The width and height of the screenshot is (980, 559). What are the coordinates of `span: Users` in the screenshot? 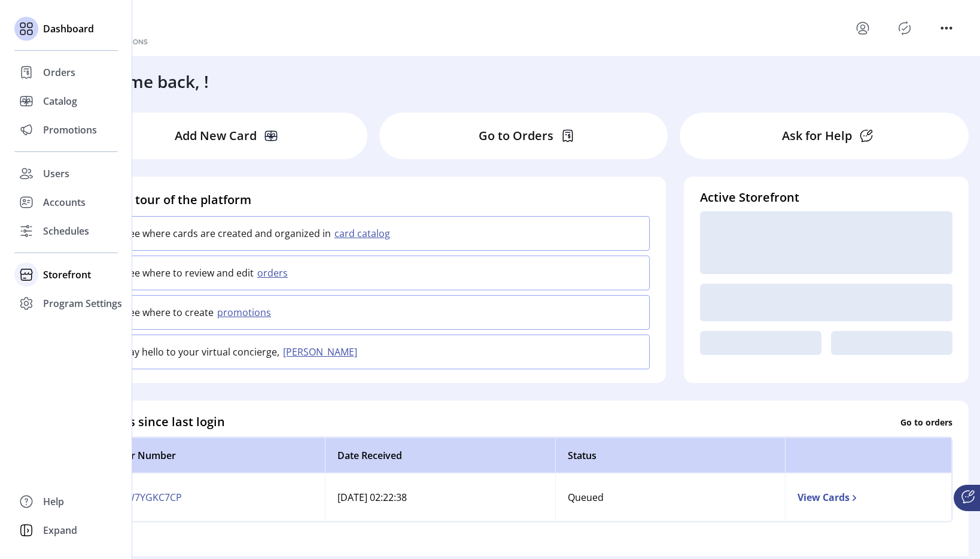 It's located at (57, 174).